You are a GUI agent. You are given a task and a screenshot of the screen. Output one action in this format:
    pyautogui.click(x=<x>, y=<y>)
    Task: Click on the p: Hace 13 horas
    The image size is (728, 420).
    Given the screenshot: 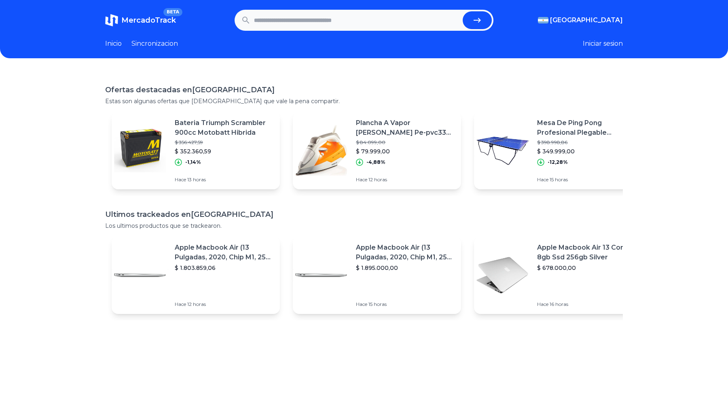 What is the action you would take?
    pyautogui.click(x=224, y=180)
    